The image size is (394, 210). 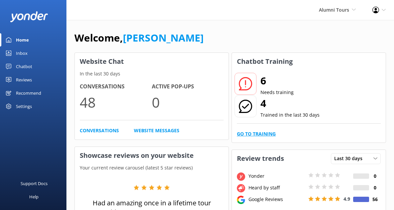 I want to click on p: Your current review carousel (latest 5 star reviews), so click(x=152, y=168).